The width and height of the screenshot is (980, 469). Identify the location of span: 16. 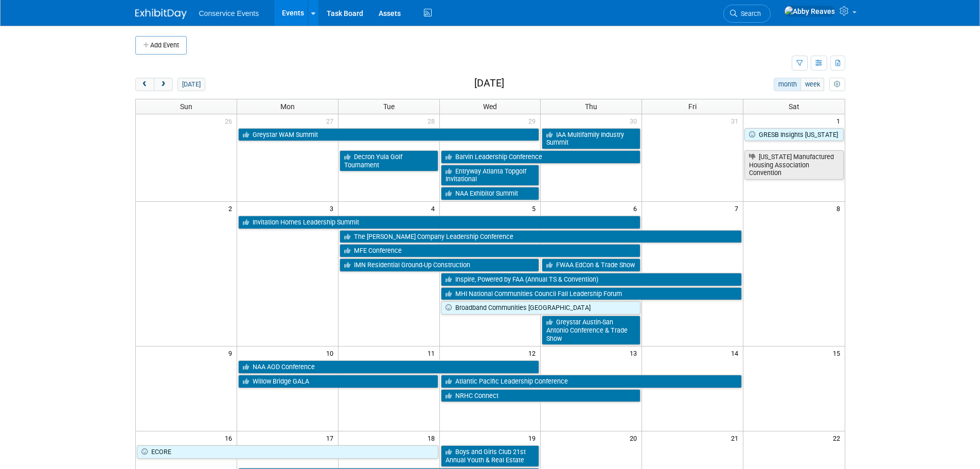
(230, 437).